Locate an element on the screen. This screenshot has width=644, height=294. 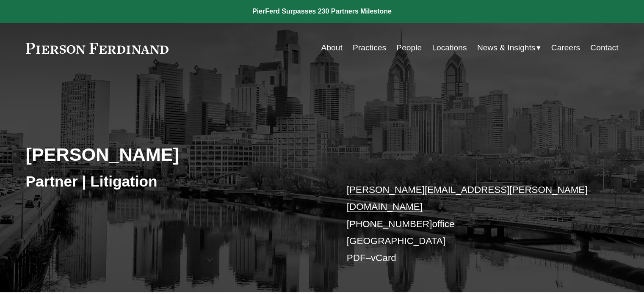
a: vCard is located at coordinates (383, 257).